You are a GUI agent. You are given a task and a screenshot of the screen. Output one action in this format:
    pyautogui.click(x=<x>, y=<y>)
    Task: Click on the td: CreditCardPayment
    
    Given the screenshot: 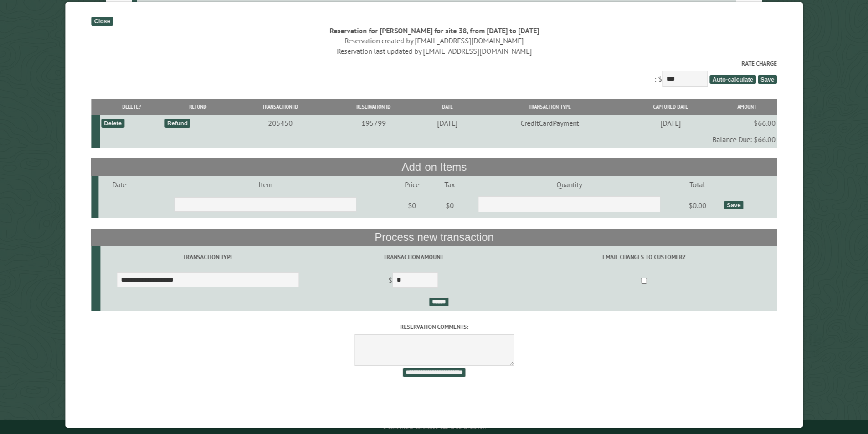 What is the action you would take?
    pyautogui.click(x=549, y=123)
    